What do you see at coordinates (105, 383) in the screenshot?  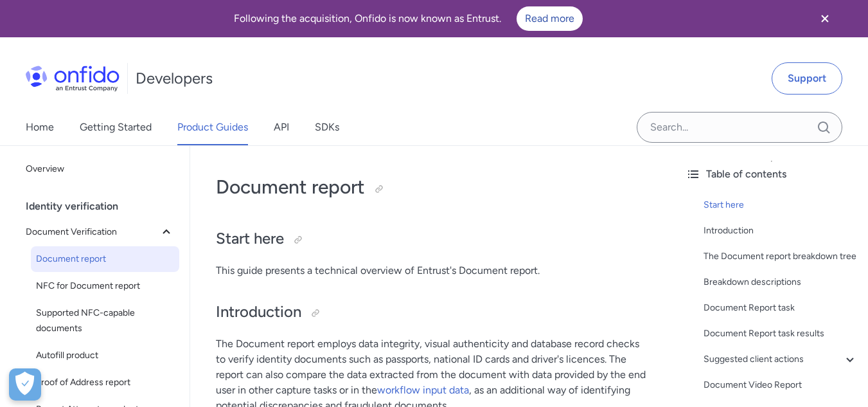 I see `a: Proof of Address report` at bounding box center [105, 383].